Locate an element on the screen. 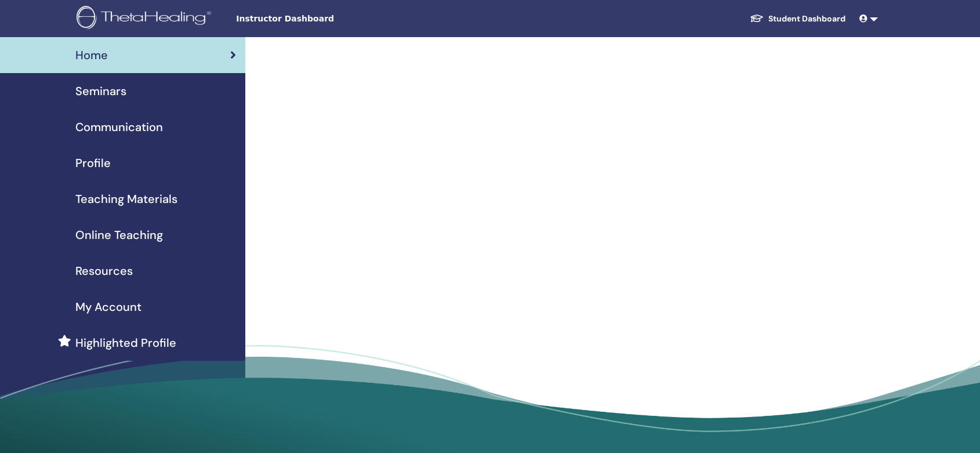 This screenshot has width=980, height=453. span: Highlighted Profile is located at coordinates (126, 342).